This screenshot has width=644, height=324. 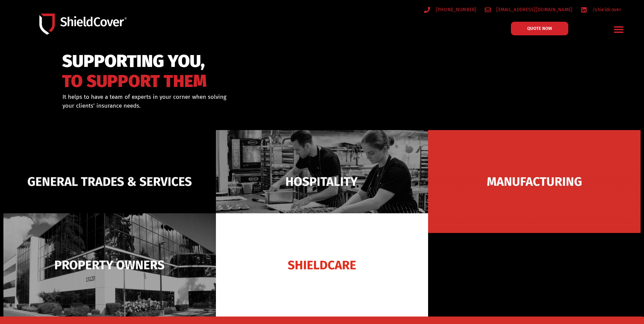 I want to click on span: /shieldcover, so click(x=606, y=9).